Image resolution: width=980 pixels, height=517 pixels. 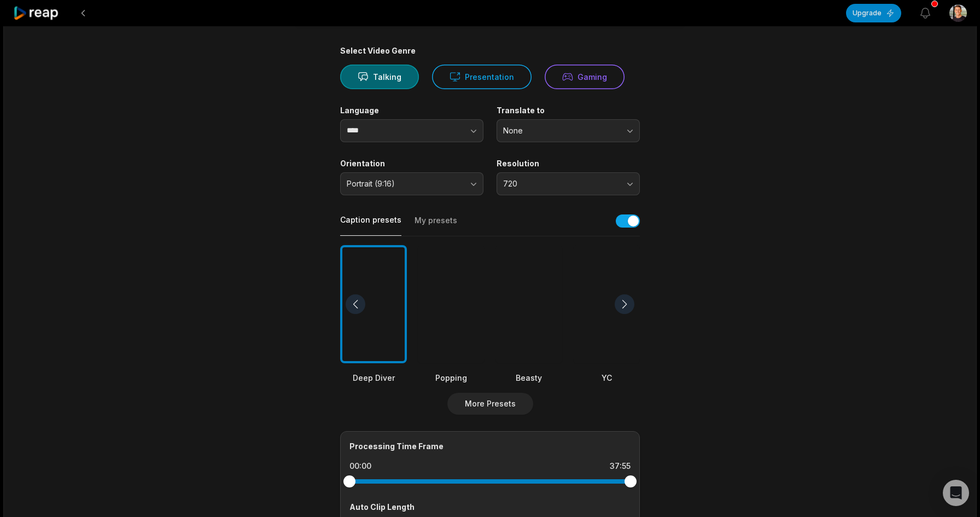 What do you see at coordinates (561, 184) in the screenshot?
I see `span: 720` at bounding box center [561, 184].